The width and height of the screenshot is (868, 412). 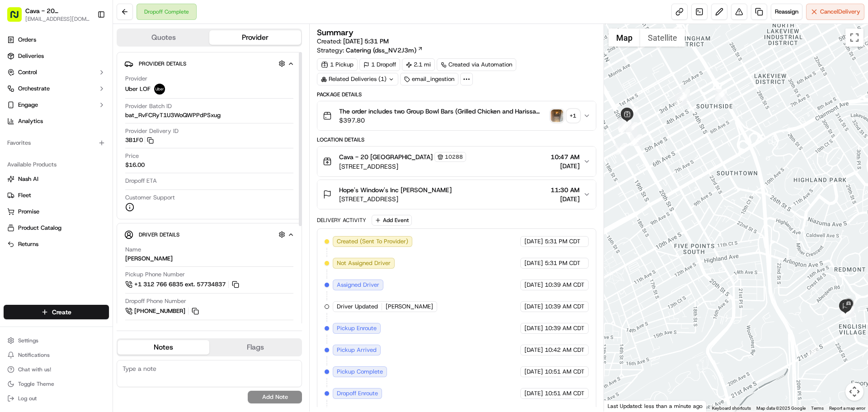 I want to click on div: 1 Pickup, so click(x=337, y=64).